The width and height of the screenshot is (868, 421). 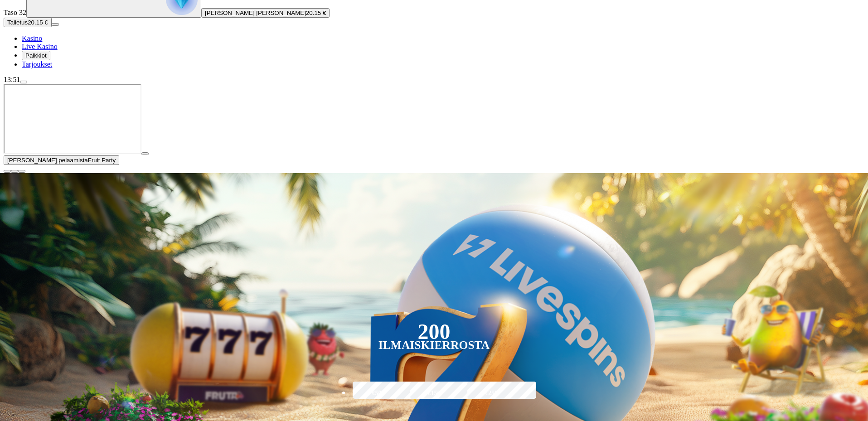 What do you see at coordinates (32, 39) in the screenshot?
I see `span: Kasino` at bounding box center [32, 39].